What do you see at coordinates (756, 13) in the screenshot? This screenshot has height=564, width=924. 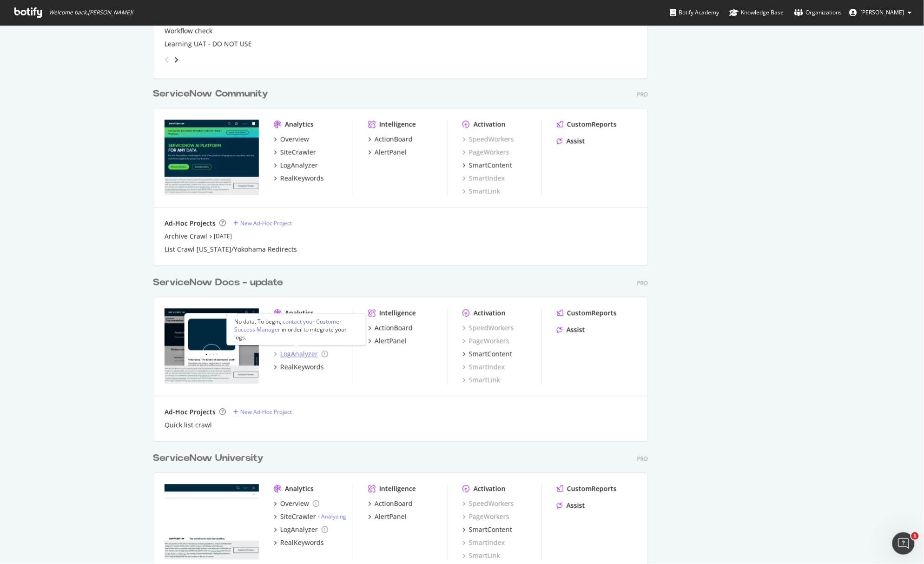 I see `div: Knowledge Base` at bounding box center [756, 13].